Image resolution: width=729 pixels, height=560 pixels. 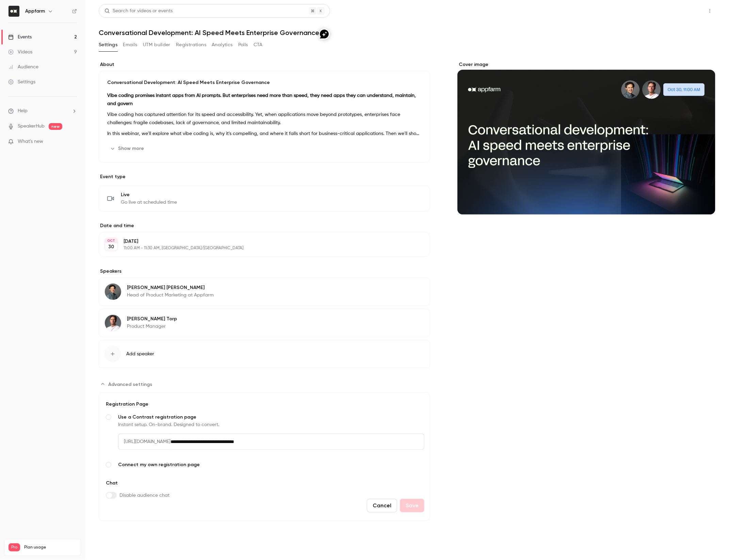 What do you see at coordinates (264, 450) in the screenshot?
I see `section: Advanced settings` at bounding box center [264, 450].